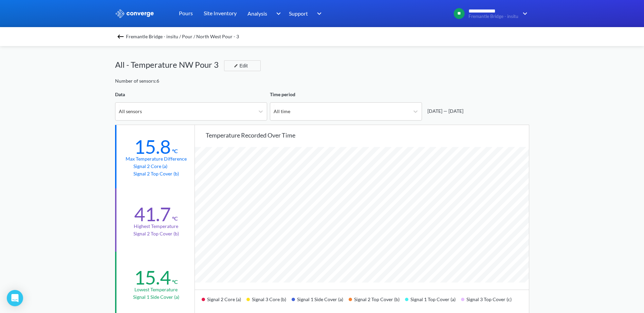 Image resolution: width=644 pixels, height=313 pixels. Describe the element at coordinates (282, 111) in the screenshot. I see `div: All time` at that location.